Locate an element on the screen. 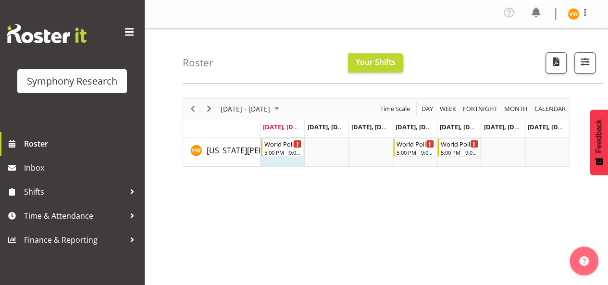 The width and height of the screenshot is (608, 285). button: Next is located at coordinates (209, 109).